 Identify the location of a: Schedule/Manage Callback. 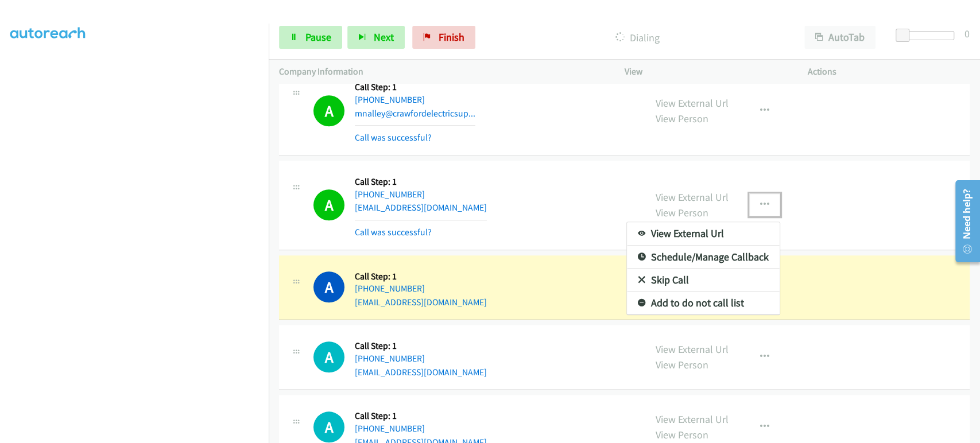
(703, 257).